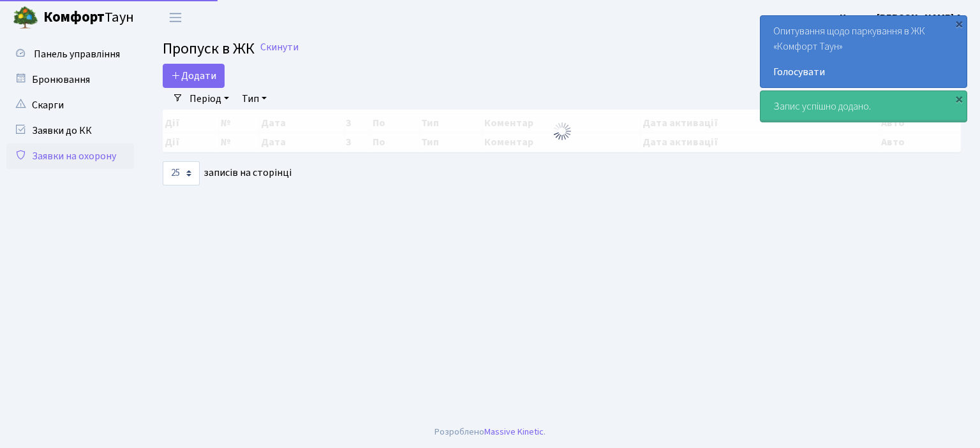  Describe the element at coordinates (514, 431) in the screenshot. I see `a: Massive Kinetic` at that location.